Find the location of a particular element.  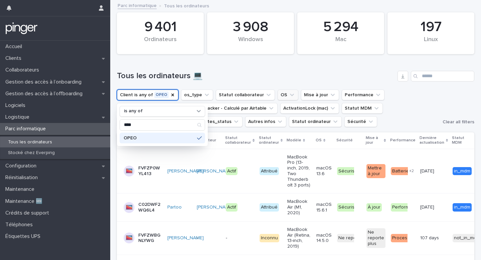

p: Logistique is located at coordinates (19, 117).